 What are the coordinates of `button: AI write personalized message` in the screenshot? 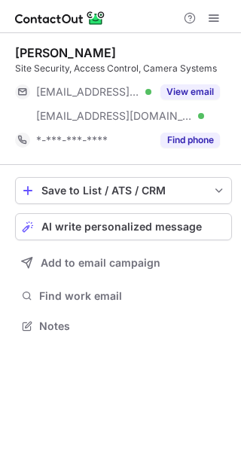 It's located at (124, 227).